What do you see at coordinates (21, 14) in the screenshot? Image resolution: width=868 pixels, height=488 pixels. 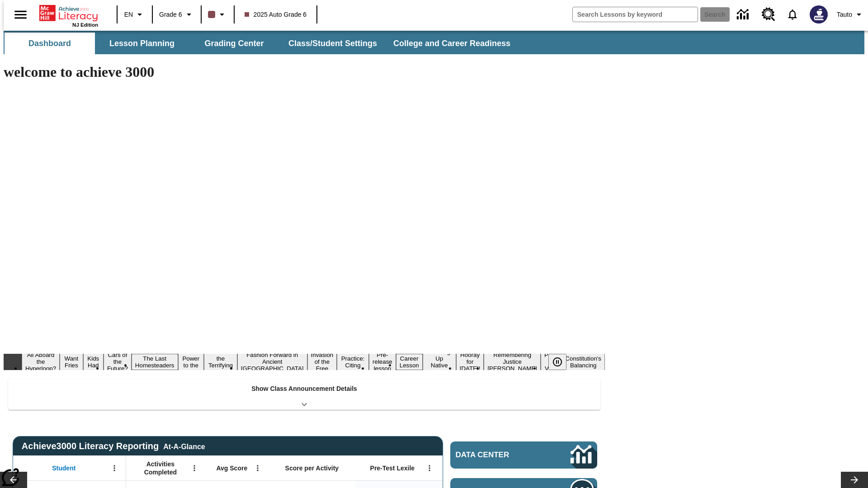 I see `button: Open side menu` at bounding box center [21, 14].